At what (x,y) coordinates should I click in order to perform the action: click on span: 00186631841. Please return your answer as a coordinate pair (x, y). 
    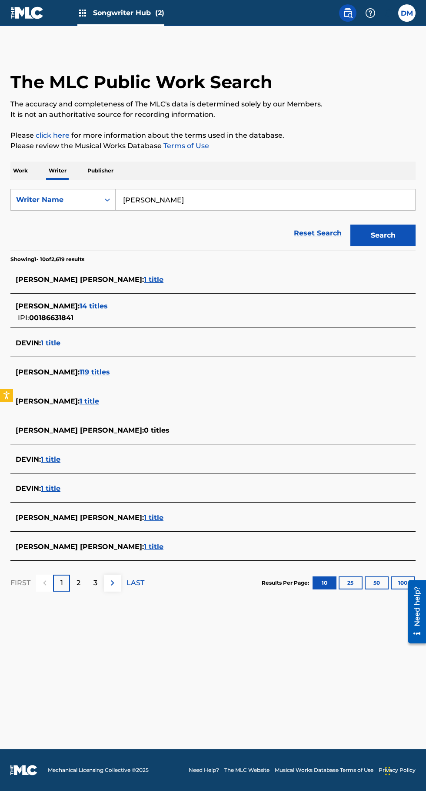
    Looking at the image, I should click on (51, 318).